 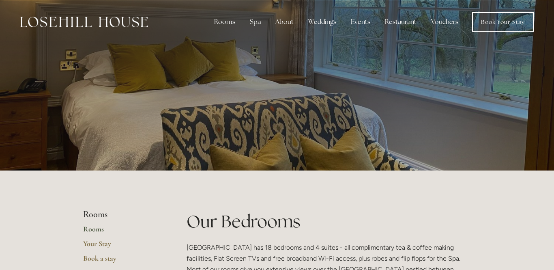 What do you see at coordinates (503, 22) in the screenshot?
I see `a: Book Your Stay` at bounding box center [503, 22].